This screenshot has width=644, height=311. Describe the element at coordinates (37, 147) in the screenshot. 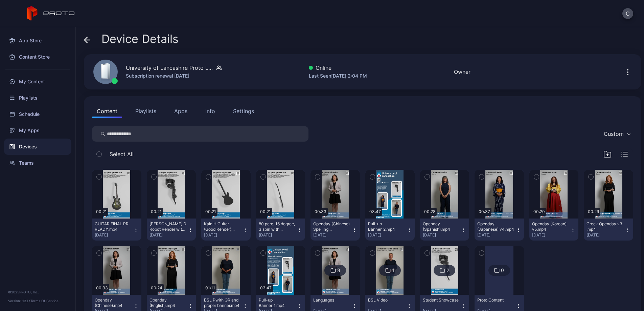

I see `div: Devices` at that location.